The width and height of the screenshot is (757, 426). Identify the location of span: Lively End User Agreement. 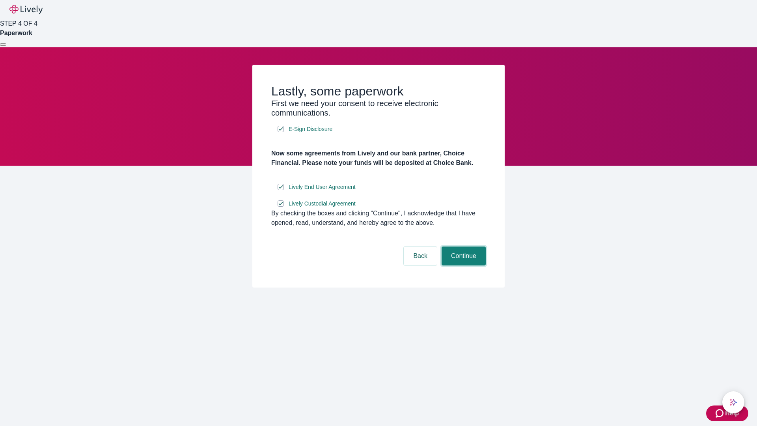
(322, 187).